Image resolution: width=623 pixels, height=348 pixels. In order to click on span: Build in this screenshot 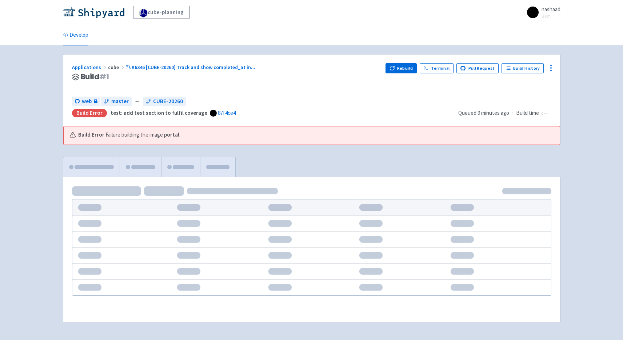, I will do `click(95, 77)`.